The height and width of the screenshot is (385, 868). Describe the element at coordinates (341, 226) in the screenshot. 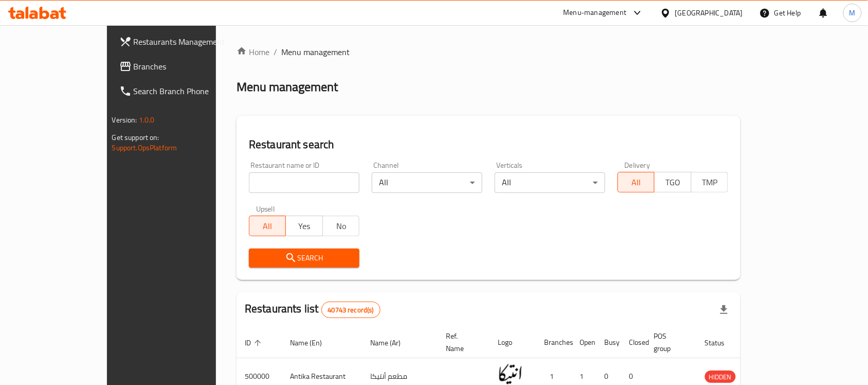

I see `span: No` at that location.